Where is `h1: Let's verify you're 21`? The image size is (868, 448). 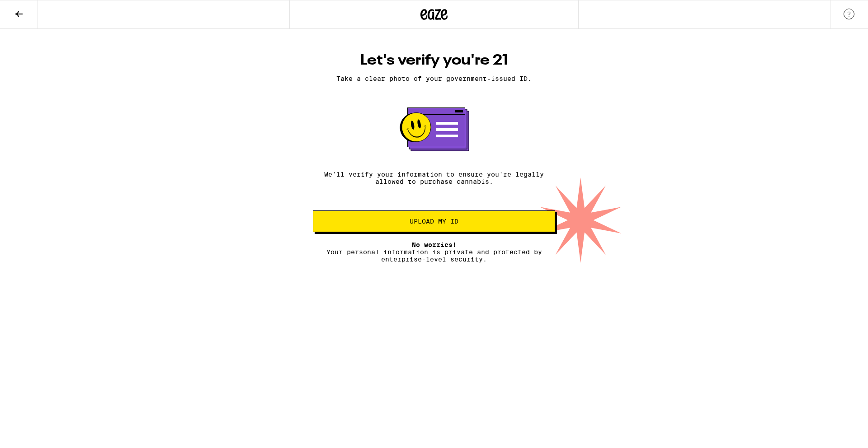
h1: Let's verify you're 21 is located at coordinates (434, 60).